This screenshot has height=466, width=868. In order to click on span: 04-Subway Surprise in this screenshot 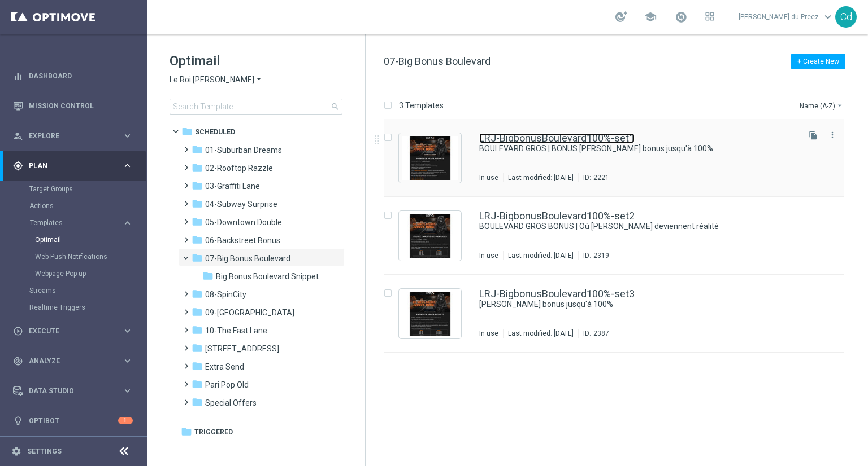, I will do `click(241, 204)`.